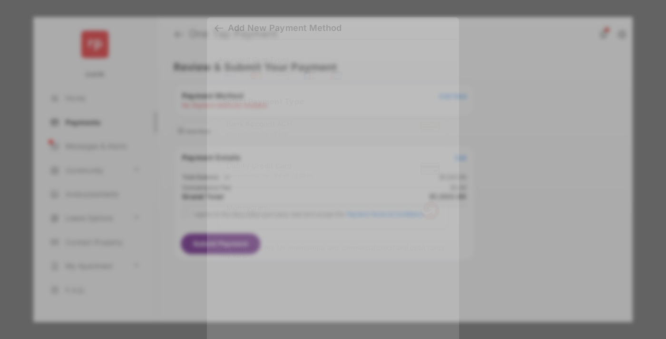 The width and height of the screenshot is (666, 339). I want to click on div: Add New Payment Method, so click(284, 29).